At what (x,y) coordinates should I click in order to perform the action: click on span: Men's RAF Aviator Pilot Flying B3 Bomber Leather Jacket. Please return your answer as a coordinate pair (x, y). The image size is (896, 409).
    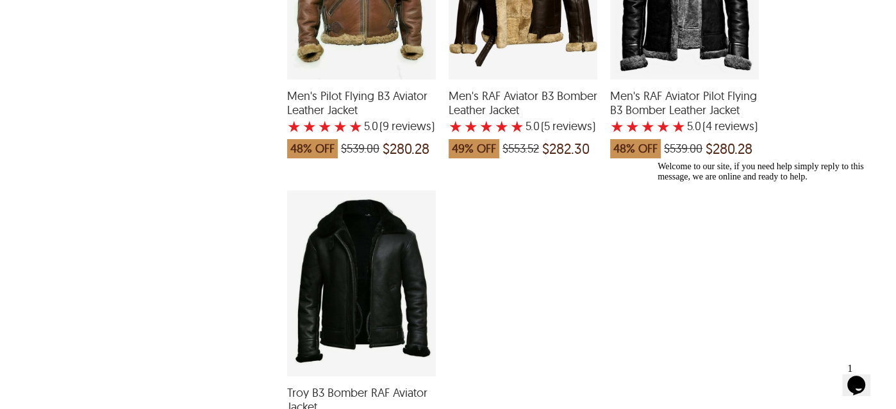
    Looking at the image, I should click on (685, 103).